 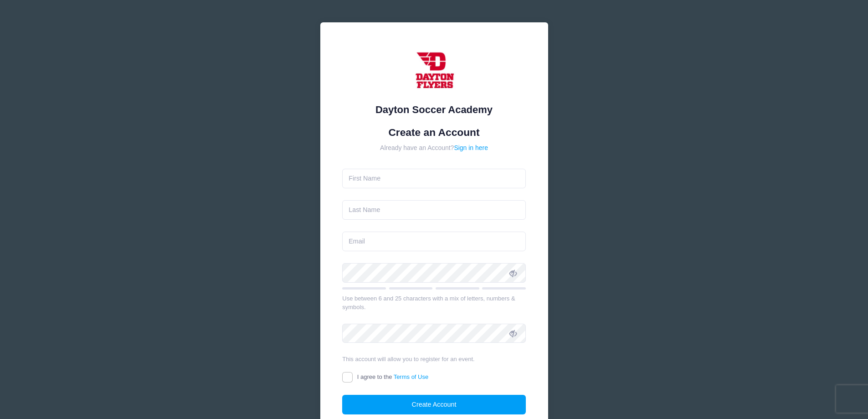 I want to click on img: Dayton Soccer Academy, so click(x=434, y=72).